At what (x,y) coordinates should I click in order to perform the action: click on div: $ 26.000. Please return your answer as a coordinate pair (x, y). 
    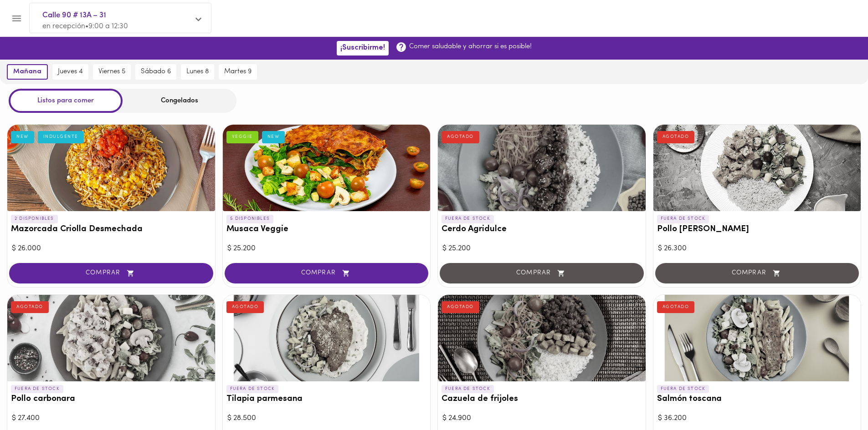
    Looking at the image, I should click on (111, 248).